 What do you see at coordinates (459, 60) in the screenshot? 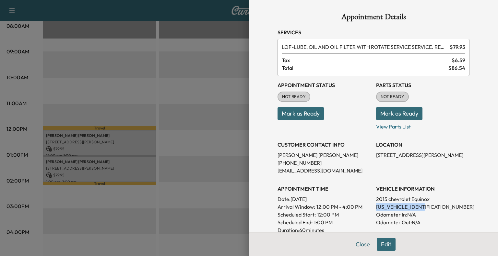
I see `span: $ 6.59` at bounding box center [459, 60].